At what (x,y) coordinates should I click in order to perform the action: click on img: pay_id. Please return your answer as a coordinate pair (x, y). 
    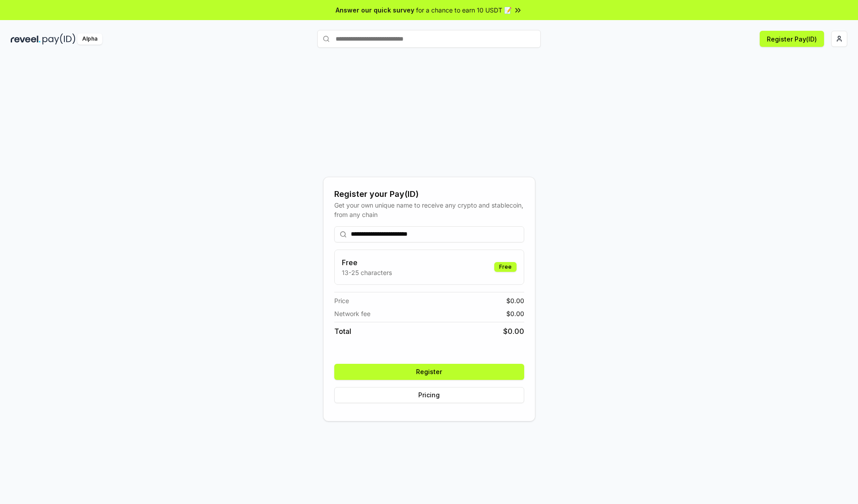
    Looking at the image, I should click on (59, 39).